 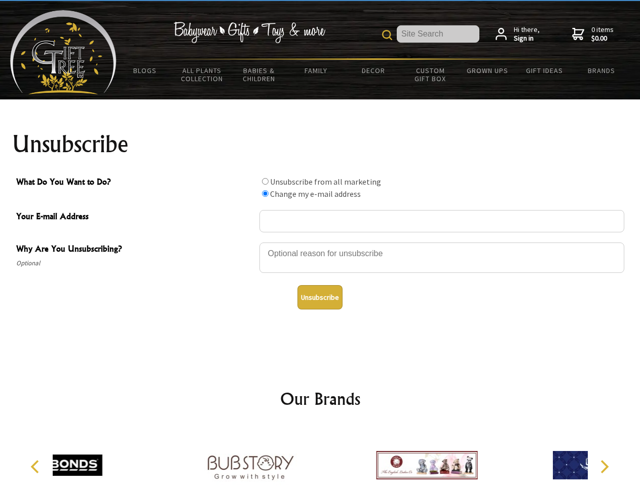 I want to click on strong: Sign in, so click(x=527, y=39).